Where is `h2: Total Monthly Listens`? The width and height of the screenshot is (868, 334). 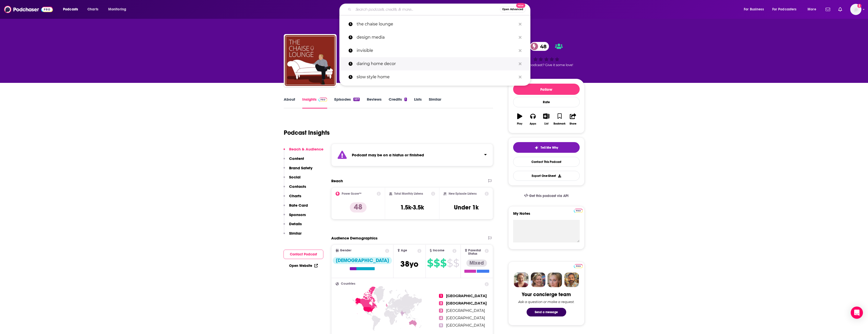 h2: Total Monthly Listens is located at coordinates (408, 194).